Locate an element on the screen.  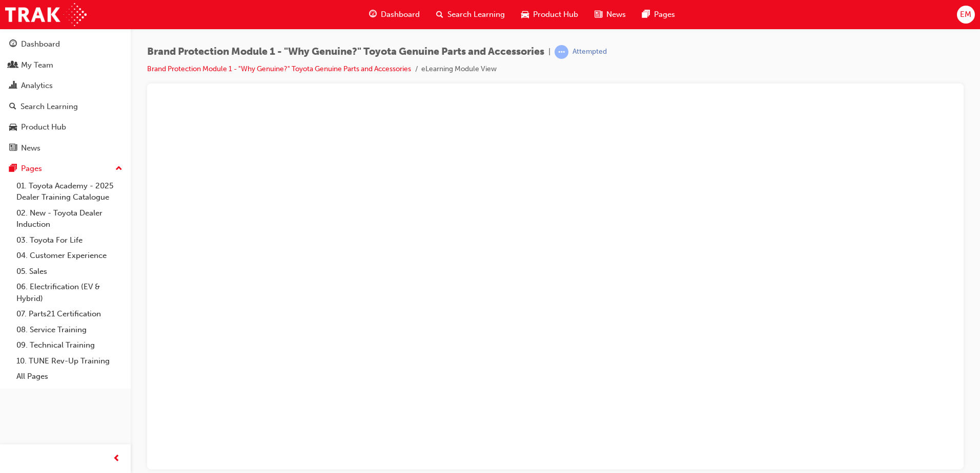
a: Brand Protection Module 1 - "Why Genuine?" Toyota Genuine Parts and Accessories is located at coordinates (278, 69).